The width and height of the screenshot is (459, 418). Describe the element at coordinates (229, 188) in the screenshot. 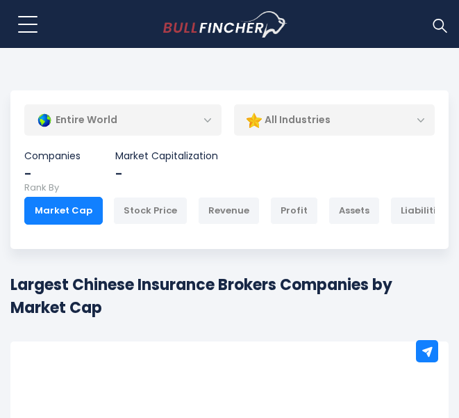

I see `p: Rank By` at that location.